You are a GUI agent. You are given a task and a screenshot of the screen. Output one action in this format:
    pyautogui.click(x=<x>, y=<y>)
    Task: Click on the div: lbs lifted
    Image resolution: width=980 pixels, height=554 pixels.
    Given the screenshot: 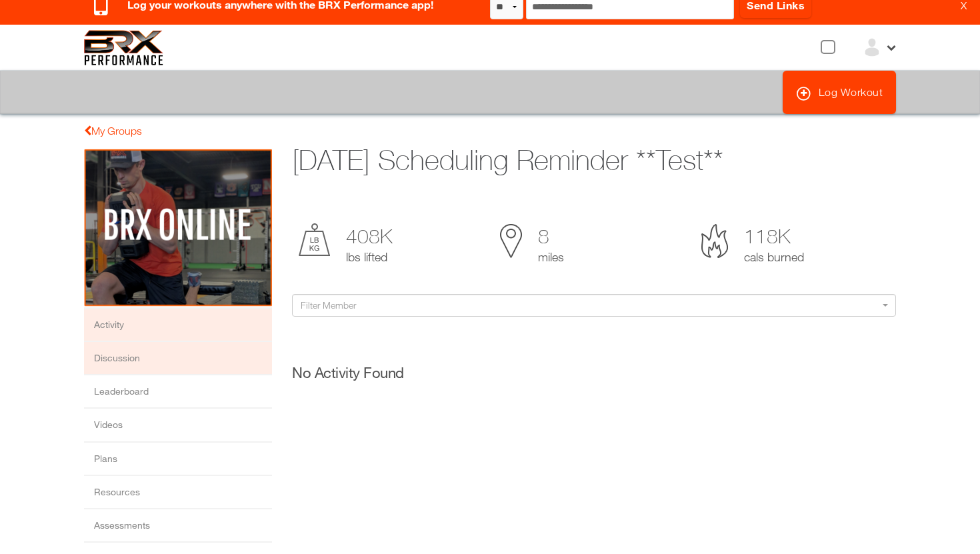 What is the action you would take?
    pyautogui.click(x=393, y=244)
    